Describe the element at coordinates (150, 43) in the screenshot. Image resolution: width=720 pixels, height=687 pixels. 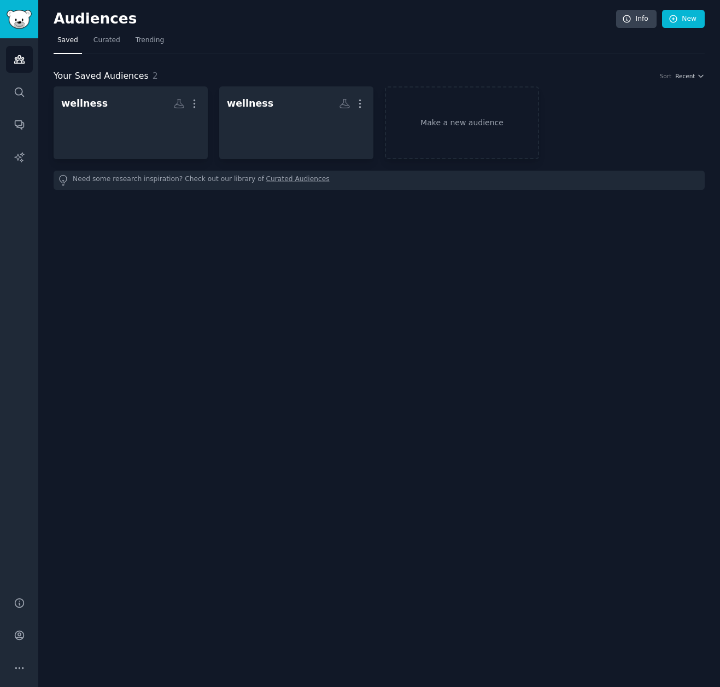
I see `a: Trending` at that location.